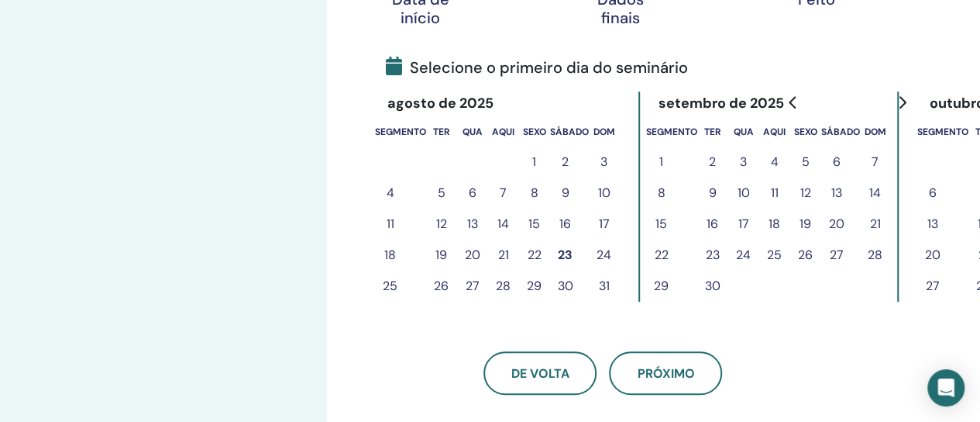 The width and height of the screenshot is (980, 422). What do you see at coordinates (793, 103) in the screenshot?
I see `button: Ir para o mês anterior` at bounding box center [793, 103].